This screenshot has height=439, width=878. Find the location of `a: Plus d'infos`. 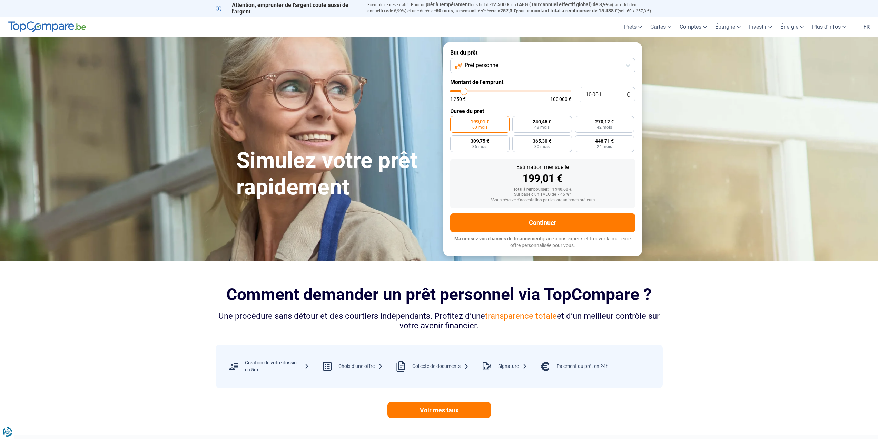

a: Plus d'infos is located at coordinates (829, 27).